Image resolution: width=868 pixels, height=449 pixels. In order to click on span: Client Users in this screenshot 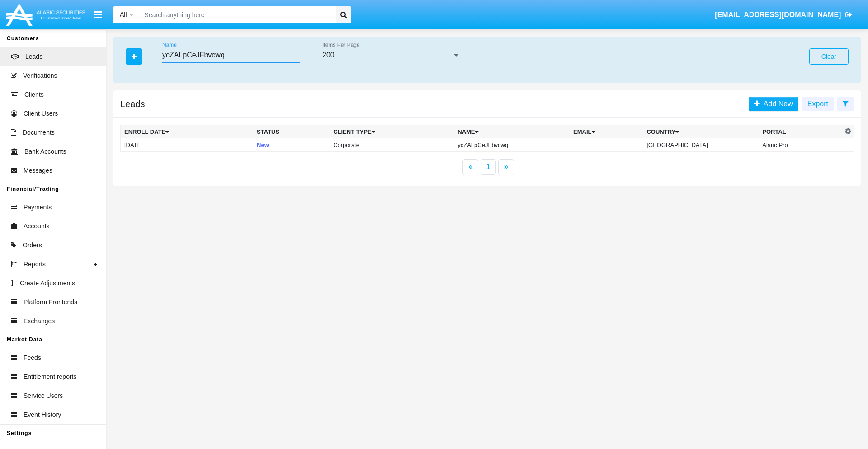, I will do `click(41, 114)`.